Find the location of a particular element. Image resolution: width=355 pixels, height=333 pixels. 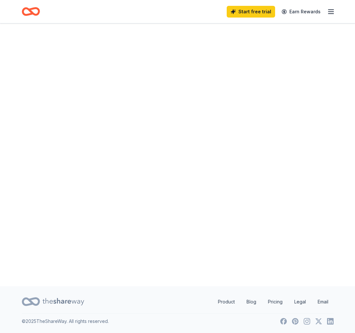

a: Start free trial is located at coordinates (251, 12).